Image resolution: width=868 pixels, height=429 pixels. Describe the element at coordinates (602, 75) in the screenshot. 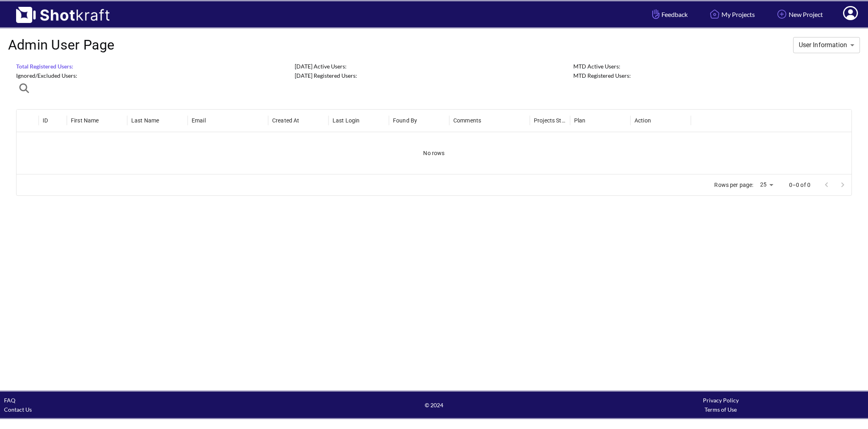

I see `span: MTD Registered Users:` at that location.